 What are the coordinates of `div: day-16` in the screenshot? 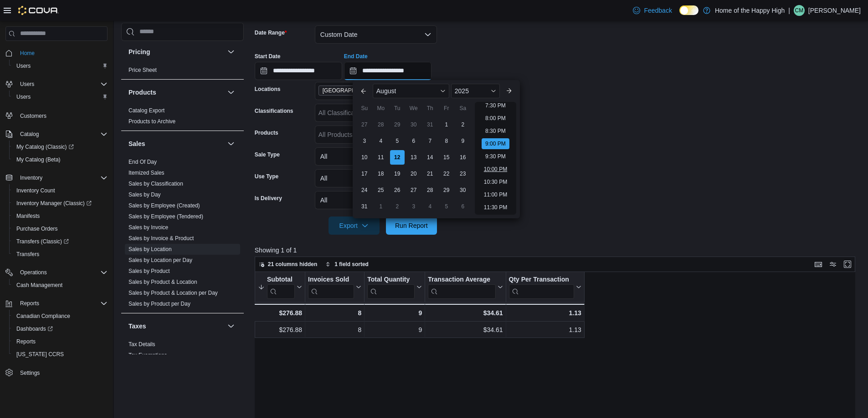 It's located at (463, 158).